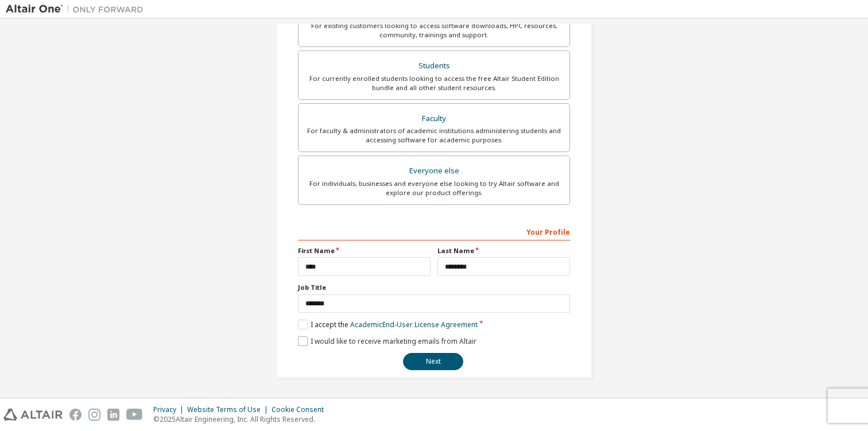 This screenshot has width=868, height=431. Describe the element at coordinates (434, 66) in the screenshot. I see `div: Students` at that location.